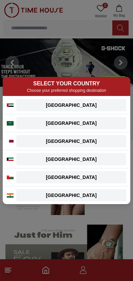  Describe the element at coordinates (10, 105) in the screenshot. I see `img: UAE flag` at that location.